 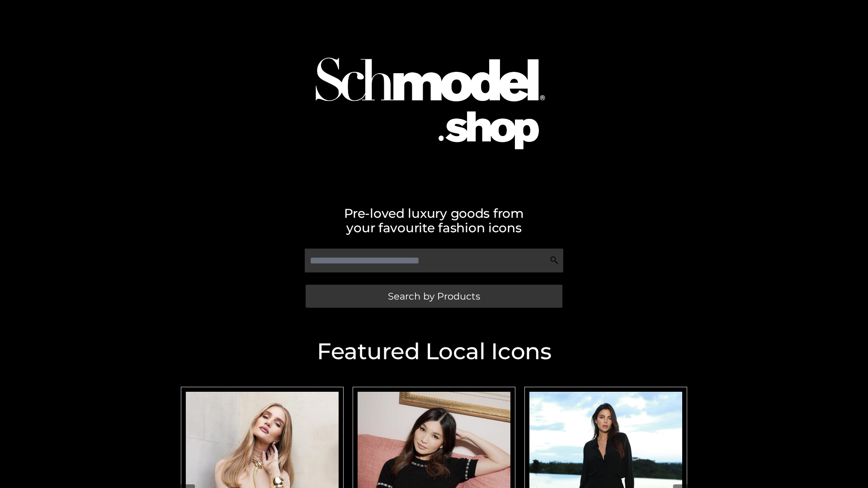 I want to click on img: Search Icon, so click(x=554, y=260).